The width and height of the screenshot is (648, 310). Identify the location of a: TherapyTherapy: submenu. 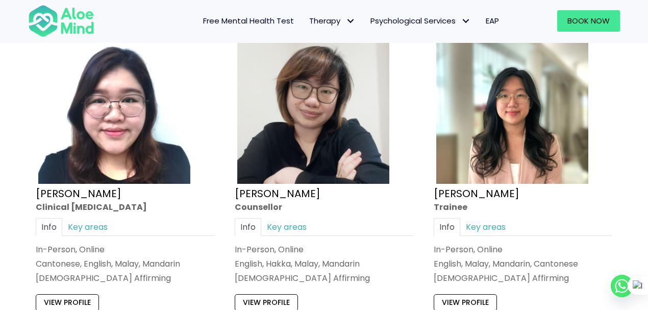
(332, 21).